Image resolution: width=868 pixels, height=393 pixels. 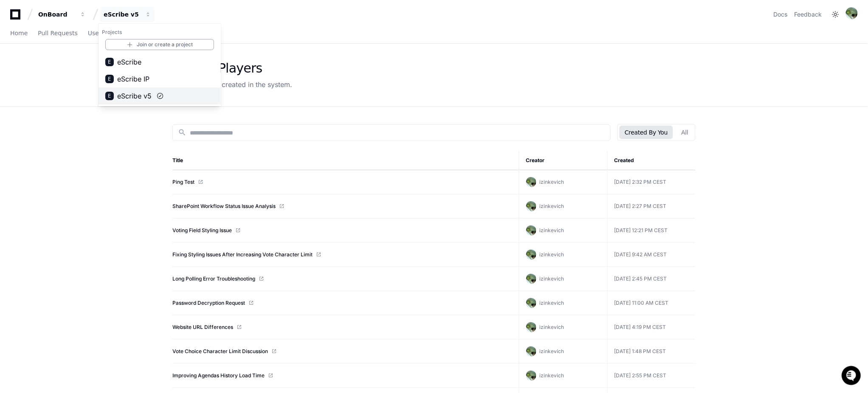 I want to click on a: Voting Field Styling Issue, so click(x=202, y=231).